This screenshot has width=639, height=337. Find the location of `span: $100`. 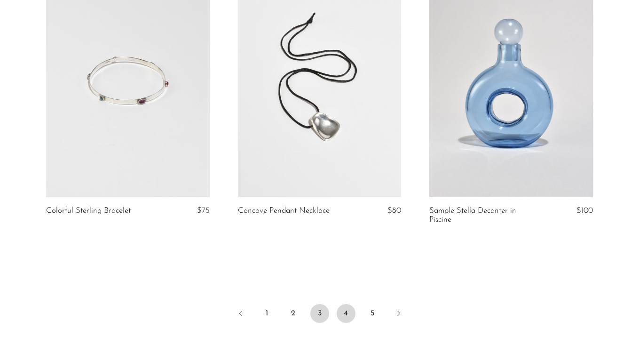

span: $100 is located at coordinates (585, 210).